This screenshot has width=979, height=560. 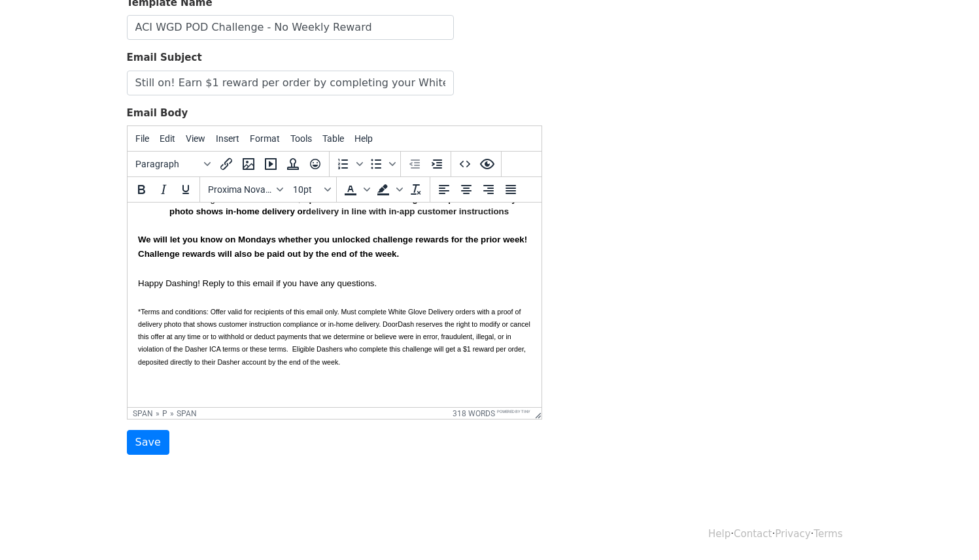 I want to click on span: Paragraph, so click(x=168, y=164).